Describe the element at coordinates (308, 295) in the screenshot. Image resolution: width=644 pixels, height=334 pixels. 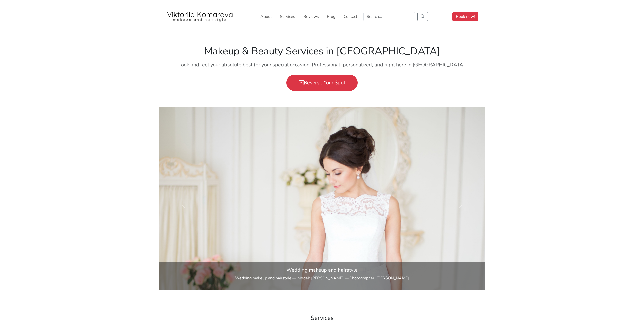
I see `button: Slide 1` at that location.